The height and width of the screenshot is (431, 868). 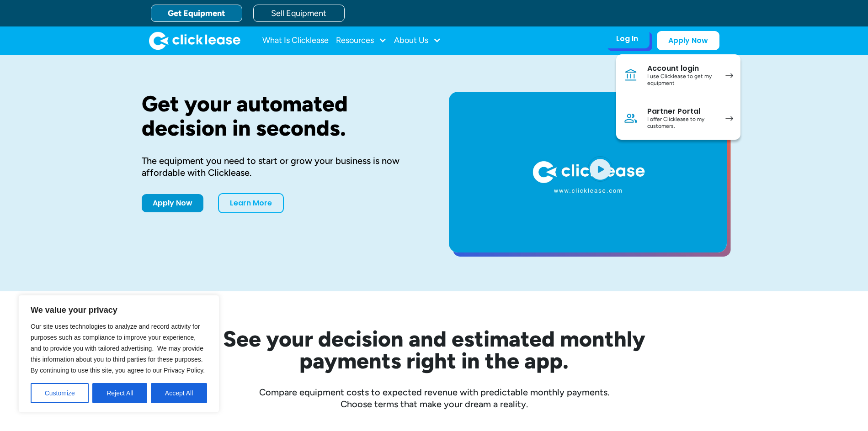 I want to click on div: Partner Portal, so click(x=682, y=111).